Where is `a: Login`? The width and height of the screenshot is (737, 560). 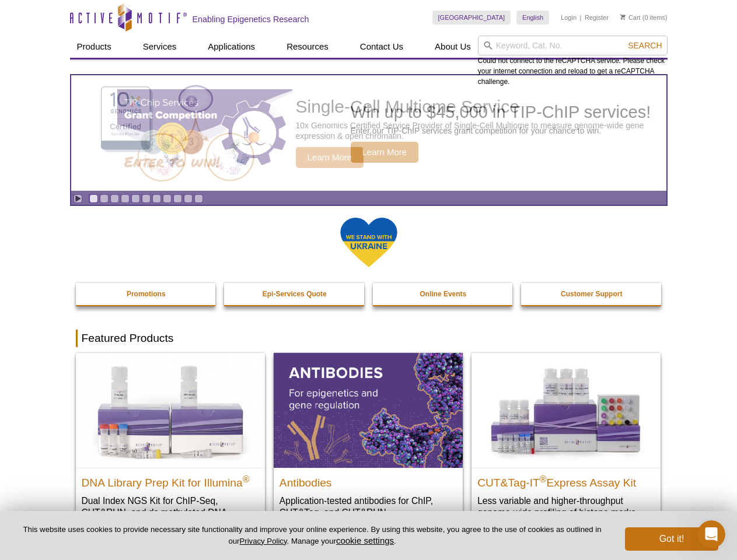 a: Login is located at coordinates (568, 18).